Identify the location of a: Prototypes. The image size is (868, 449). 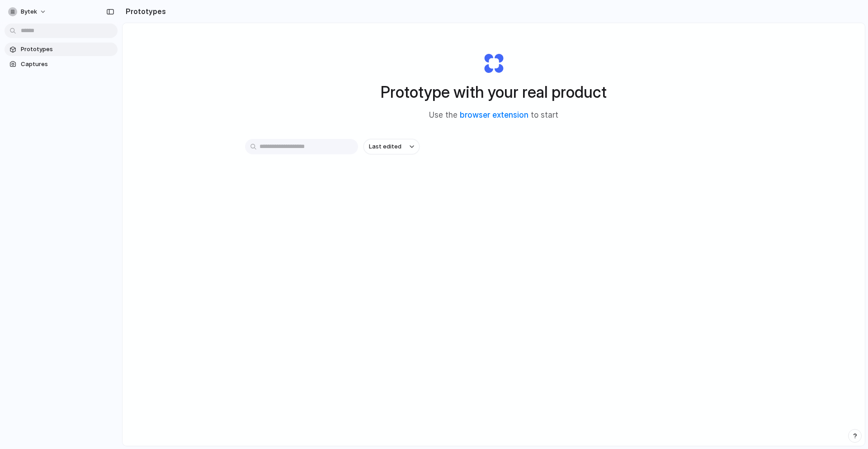
(61, 49).